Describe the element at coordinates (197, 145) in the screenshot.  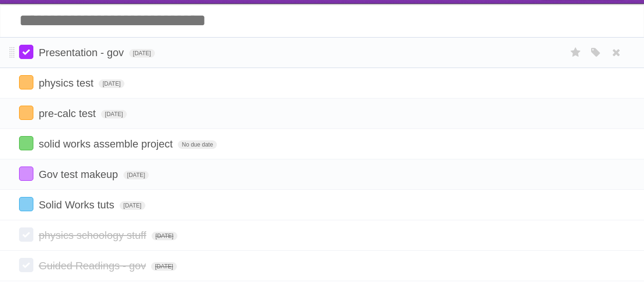
I see `span: No due date` at that location.